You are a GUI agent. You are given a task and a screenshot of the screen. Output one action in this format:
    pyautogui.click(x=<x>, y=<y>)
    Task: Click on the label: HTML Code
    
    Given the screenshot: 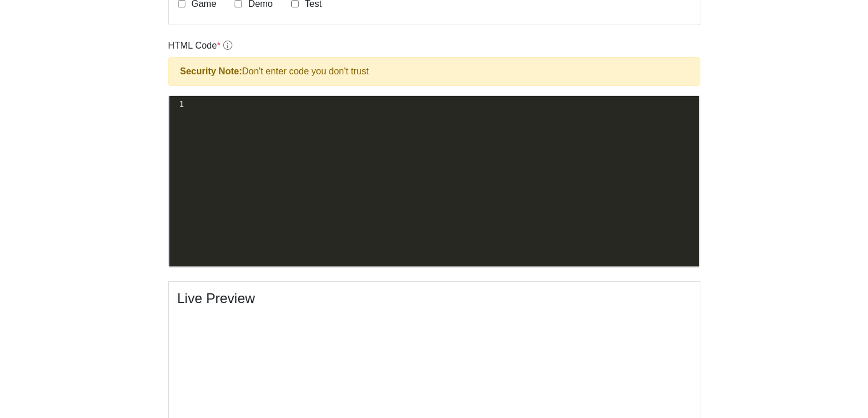 What is the action you would take?
    pyautogui.click(x=200, y=45)
    